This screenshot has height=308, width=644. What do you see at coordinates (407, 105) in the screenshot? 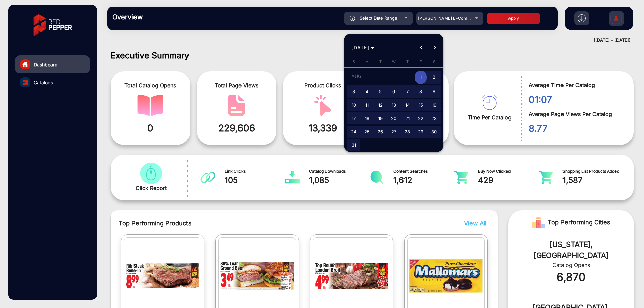
I see `span: 14` at bounding box center [407, 105].